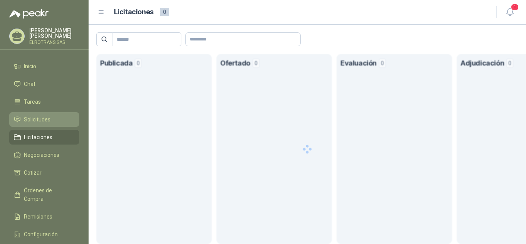 This screenshot has width=526, height=244. I want to click on h1: Licitaciones, so click(134, 12).